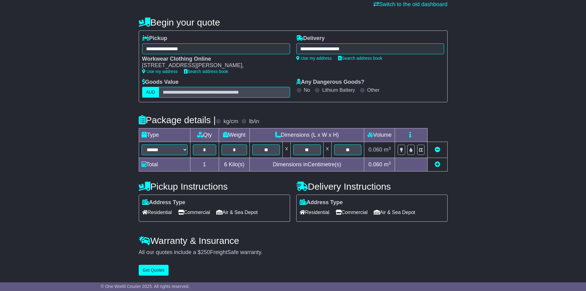 This screenshot has height=291, width=586. Describe the element at coordinates (231, 121) in the screenshot. I see `label: kg/cm` at that location.